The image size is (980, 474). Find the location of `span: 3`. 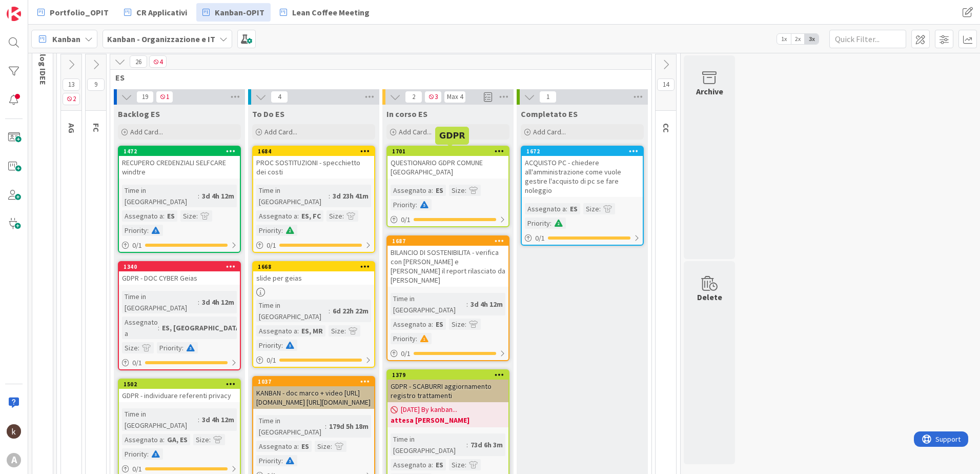

span: 3 is located at coordinates (433, 97).